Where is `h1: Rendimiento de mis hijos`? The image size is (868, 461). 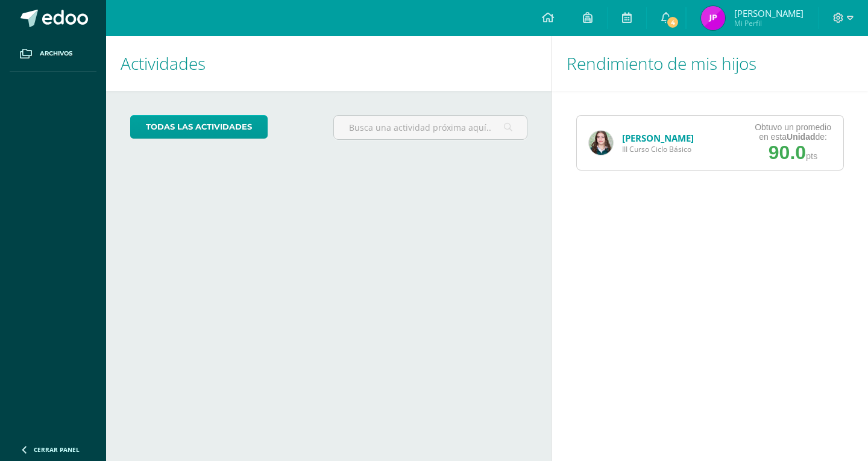
h1: Rendimiento de mis hijos is located at coordinates (710, 63).